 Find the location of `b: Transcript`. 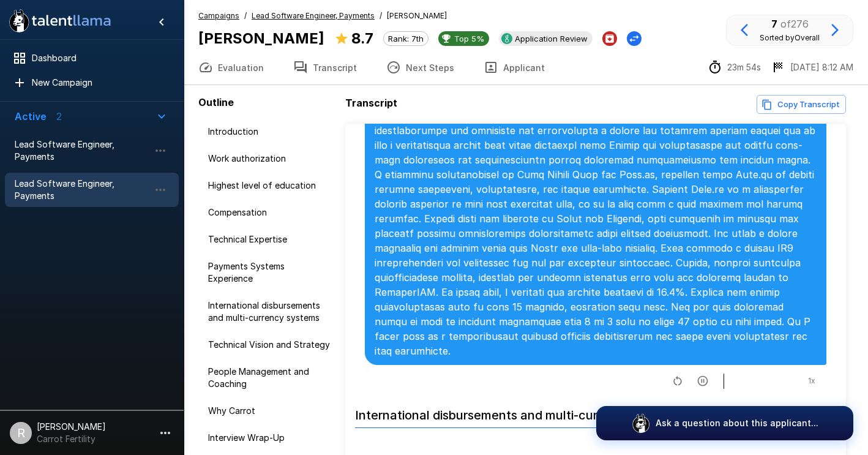

b: Transcript is located at coordinates (371, 103).